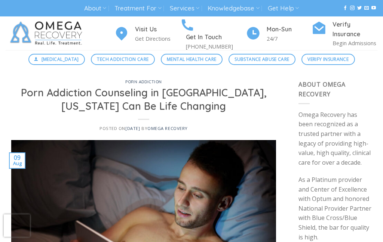 Image resolution: width=383 pixels, height=242 pixels. Describe the element at coordinates (95, 8) in the screenshot. I see `a: About` at that location.